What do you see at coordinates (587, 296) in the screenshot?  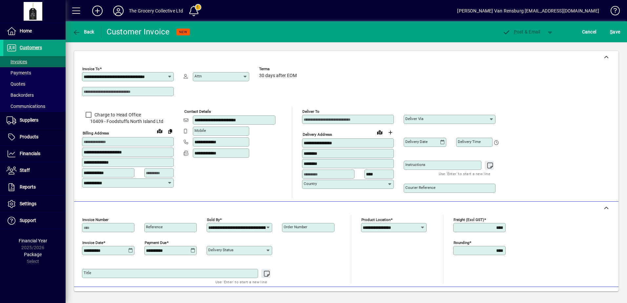 I see `button: Product` at bounding box center [587, 296].